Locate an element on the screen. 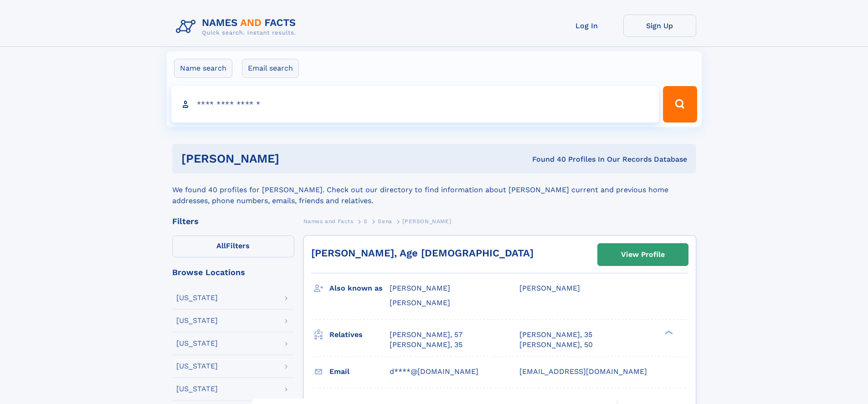 Image resolution: width=868 pixels, height=404 pixels. div: Filters is located at coordinates (233, 221).